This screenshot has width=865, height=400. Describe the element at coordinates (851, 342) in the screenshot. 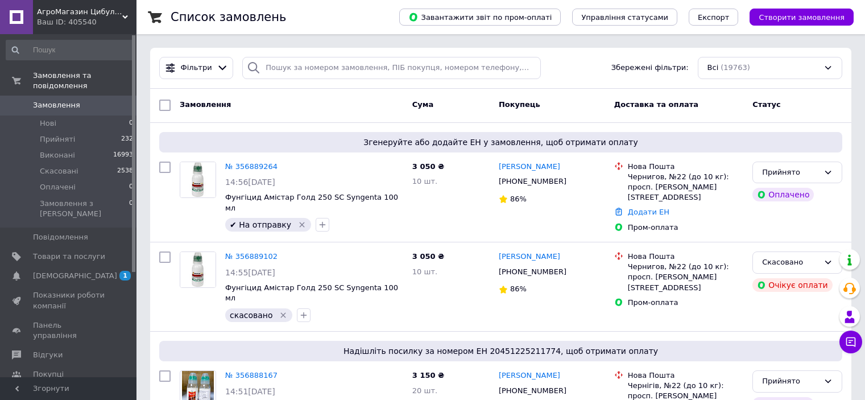

I see `button: Чат з покупцем` at that location.